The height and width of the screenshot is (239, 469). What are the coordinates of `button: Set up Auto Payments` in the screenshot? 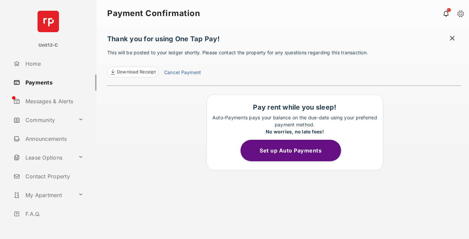 It's located at (291, 150).